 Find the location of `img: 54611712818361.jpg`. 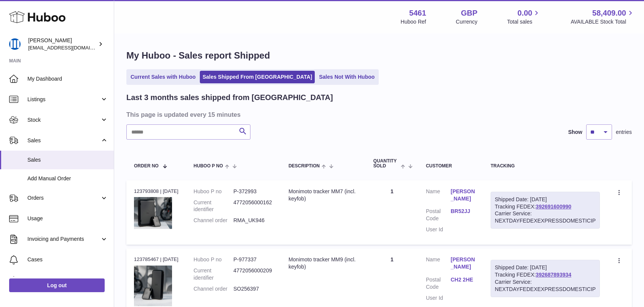

img: 54611712818361.jpg is located at coordinates (153, 213).